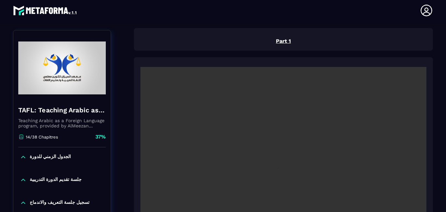  Describe the element at coordinates (59, 203) in the screenshot. I see `p: تسجيل جلسة التعريف والاندماج` at that location.